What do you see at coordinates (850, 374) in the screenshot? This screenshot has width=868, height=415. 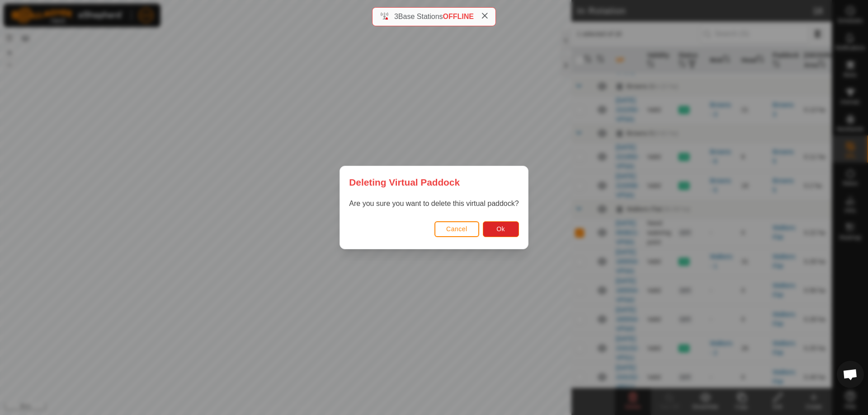 I see `div: Open chat` at bounding box center [850, 374].